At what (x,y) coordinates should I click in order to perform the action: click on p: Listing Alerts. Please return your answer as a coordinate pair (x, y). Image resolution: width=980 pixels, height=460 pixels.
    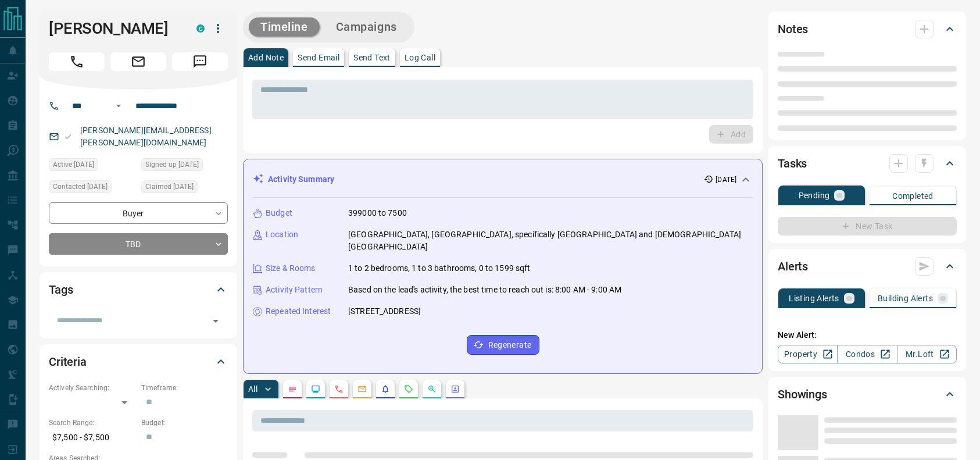
    Looking at the image, I should click on (814, 299).